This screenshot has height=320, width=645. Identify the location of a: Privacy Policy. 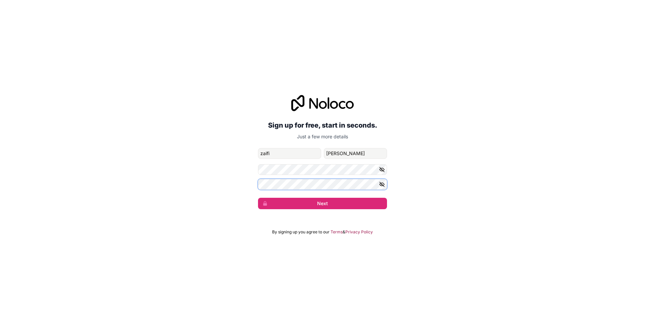
(359, 232).